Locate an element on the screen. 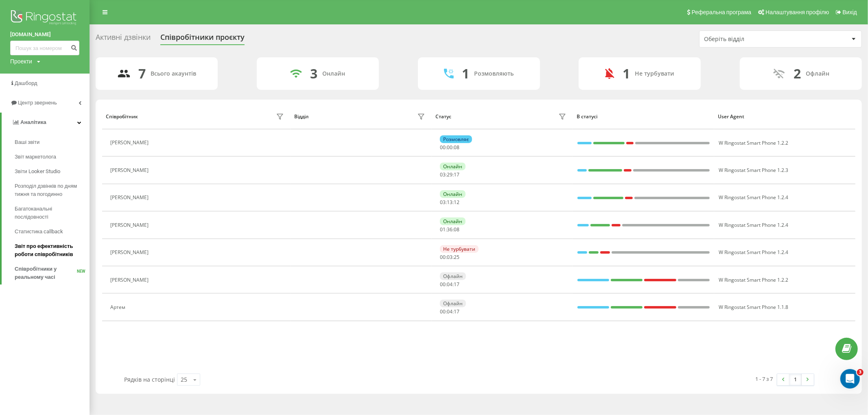 This screenshot has height=415, width=868. div: 1 - 7 з 7 is located at coordinates (764, 379).